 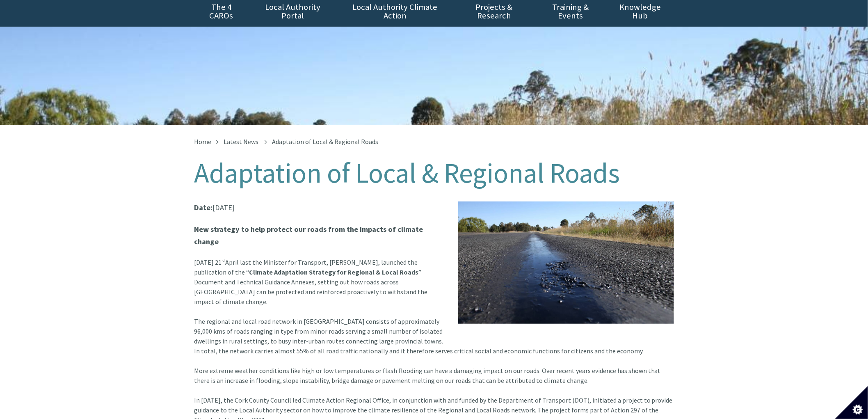 What do you see at coordinates (334, 272) in the screenshot?
I see `strong: Climate Adaptation Strategy for Regional & Local Roads` at bounding box center [334, 272].